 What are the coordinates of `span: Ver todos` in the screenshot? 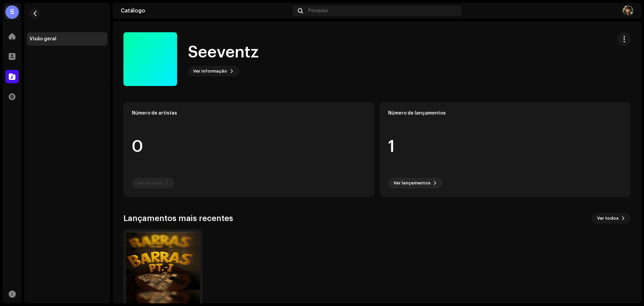 It's located at (608, 218).